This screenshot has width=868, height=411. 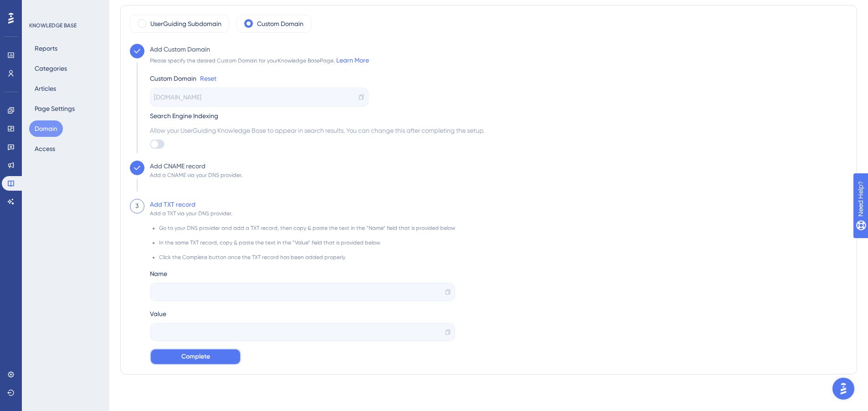 I want to click on button: Page Settings, so click(x=55, y=108).